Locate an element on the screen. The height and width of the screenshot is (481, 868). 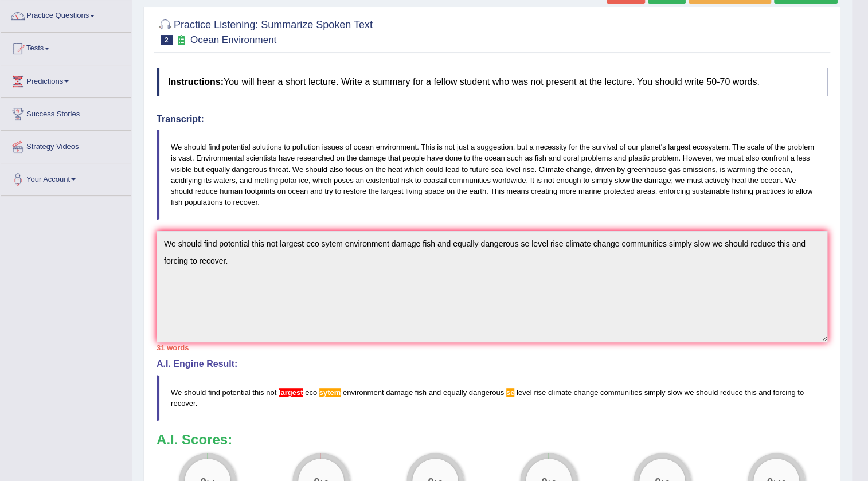
b: A.I. Scores: is located at coordinates (195, 439).